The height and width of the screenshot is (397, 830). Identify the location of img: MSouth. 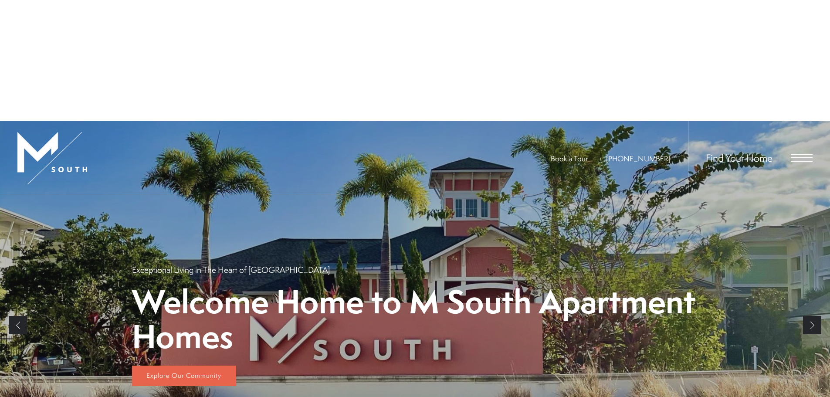
(52, 158).